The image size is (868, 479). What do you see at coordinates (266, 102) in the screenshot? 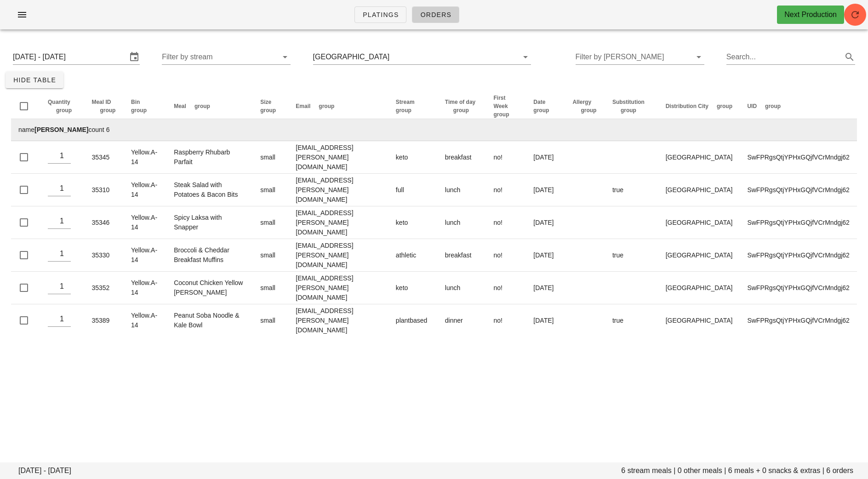
I see `span: Size` at bounding box center [266, 102].